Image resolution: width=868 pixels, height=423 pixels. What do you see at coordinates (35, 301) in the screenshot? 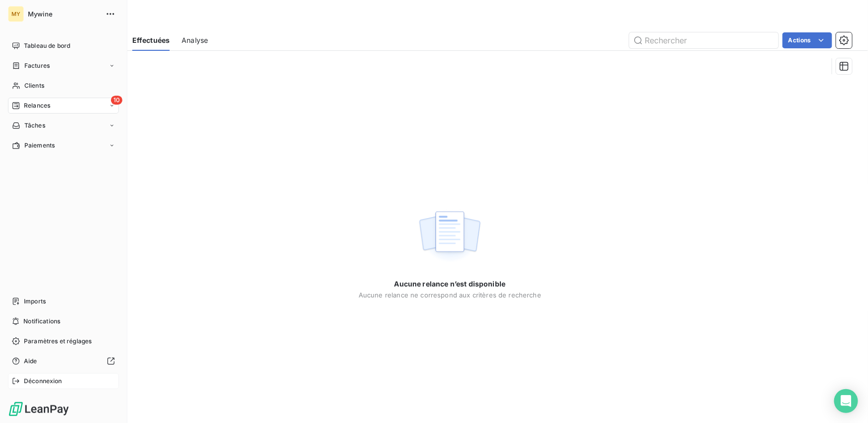
I see `span: Imports` at bounding box center [35, 301].